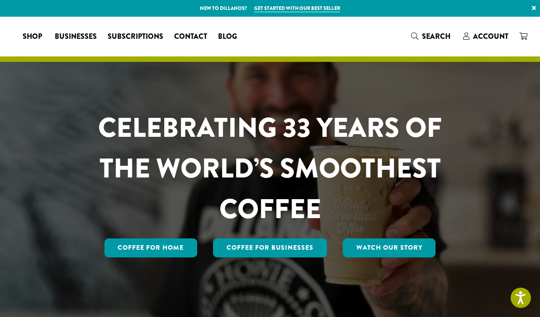 This screenshot has width=540, height=317. What do you see at coordinates (190, 37) in the screenshot?
I see `span: Contact` at bounding box center [190, 37].